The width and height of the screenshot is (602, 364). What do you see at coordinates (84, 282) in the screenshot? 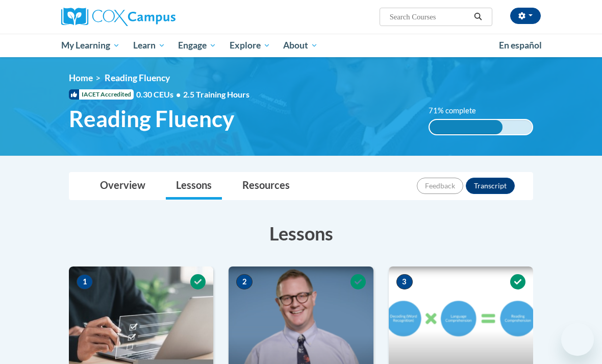
I see `span: 1` at bounding box center [84, 282].